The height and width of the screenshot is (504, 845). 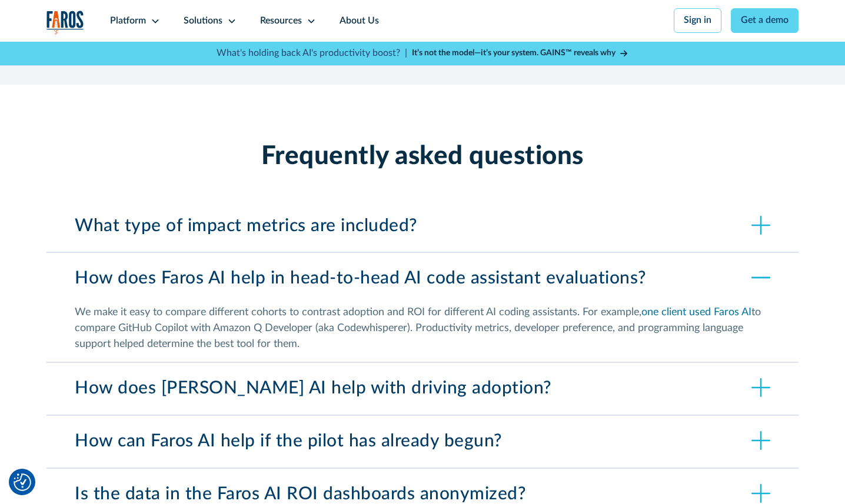 I want to click on a: home, so click(x=65, y=22).